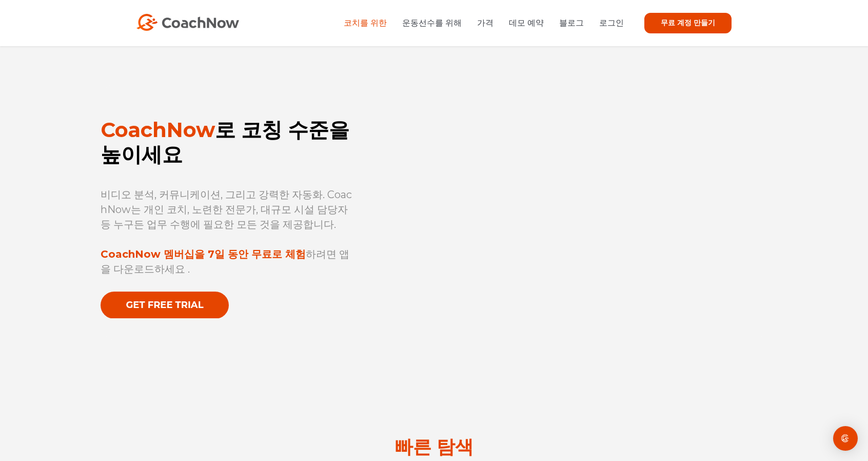 The height and width of the screenshot is (461, 868). Describe the element at coordinates (225, 142) in the screenshot. I see `font: 로 코칭 수준을 높이세요` at that location.